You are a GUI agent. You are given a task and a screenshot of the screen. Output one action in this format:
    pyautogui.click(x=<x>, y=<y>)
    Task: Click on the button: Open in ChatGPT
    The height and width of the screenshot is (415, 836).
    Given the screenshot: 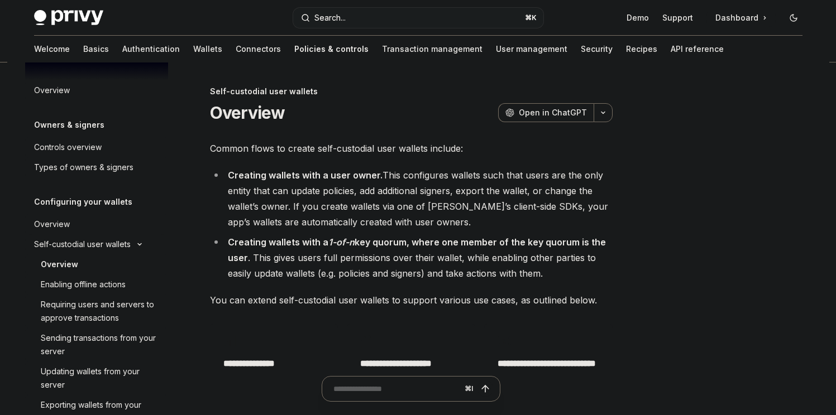 What is the action you would take?
    pyautogui.click(x=545, y=113)
    